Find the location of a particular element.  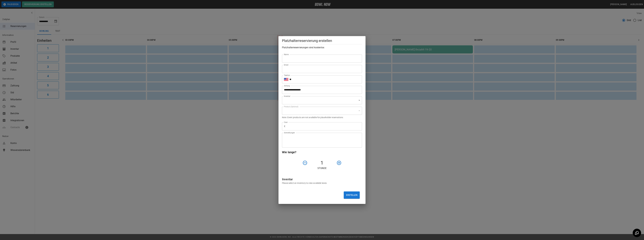

p: Stunde is located at coordinates (322, 168).